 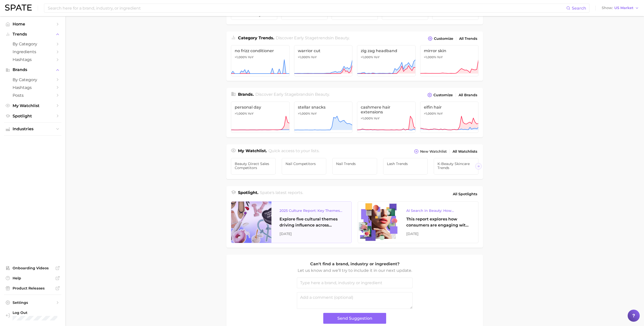 What do you see at coordinates (624, 8) in the screenshot?
I see `span: US Market` at bounding box center [624, 8].